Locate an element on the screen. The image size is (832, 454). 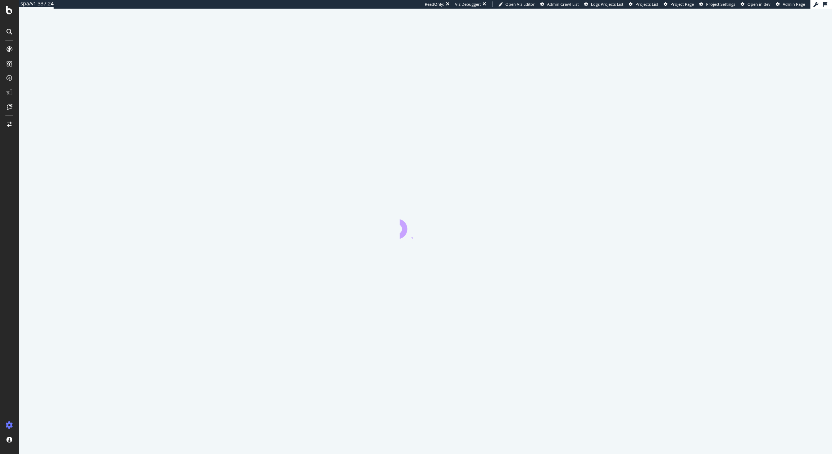
span: Project Settings is located at coordinates (721, 4).